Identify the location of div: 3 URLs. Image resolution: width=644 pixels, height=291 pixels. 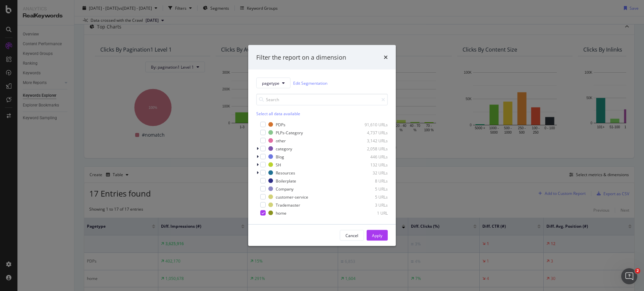
(371, 204).